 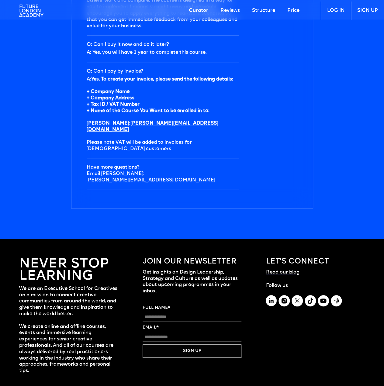 What do you see at coordinates (163, 71) in the screenshot?
I see `div: Q: Can I pay by invoice?` at bounding box center [163, 71].